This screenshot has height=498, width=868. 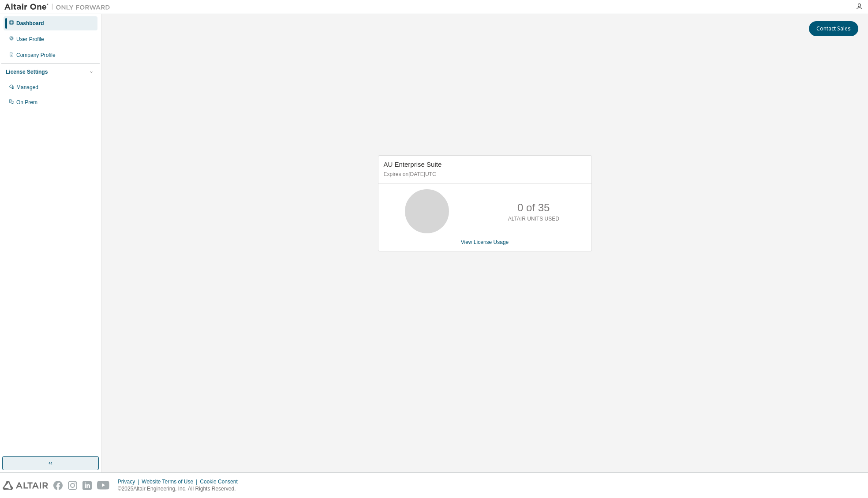 I want to click on div: User Profile, so click(x=30, y=39).